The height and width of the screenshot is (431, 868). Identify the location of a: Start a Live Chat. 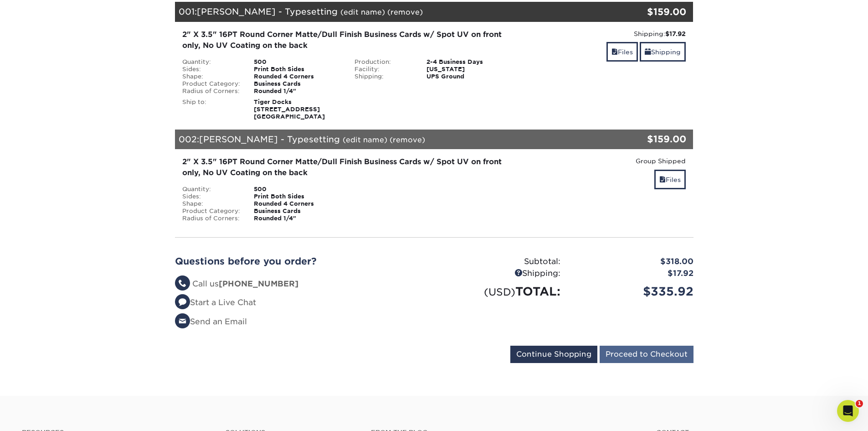
(216, 302).